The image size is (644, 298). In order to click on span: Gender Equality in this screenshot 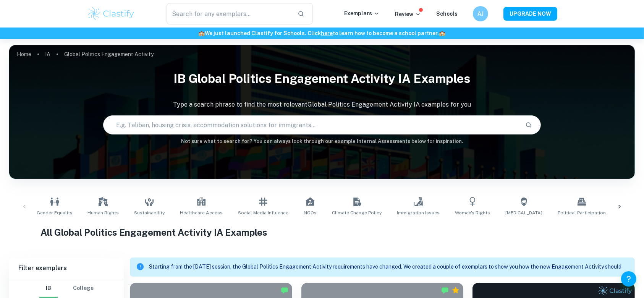, I will do `click(54, 213)`.